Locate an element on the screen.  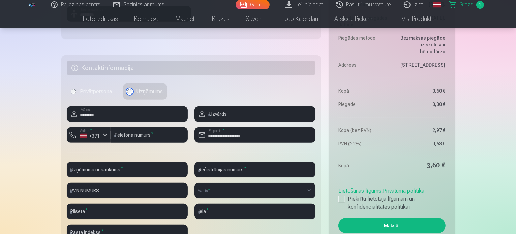
img: /fa1 is located at coordinates (32, 5).